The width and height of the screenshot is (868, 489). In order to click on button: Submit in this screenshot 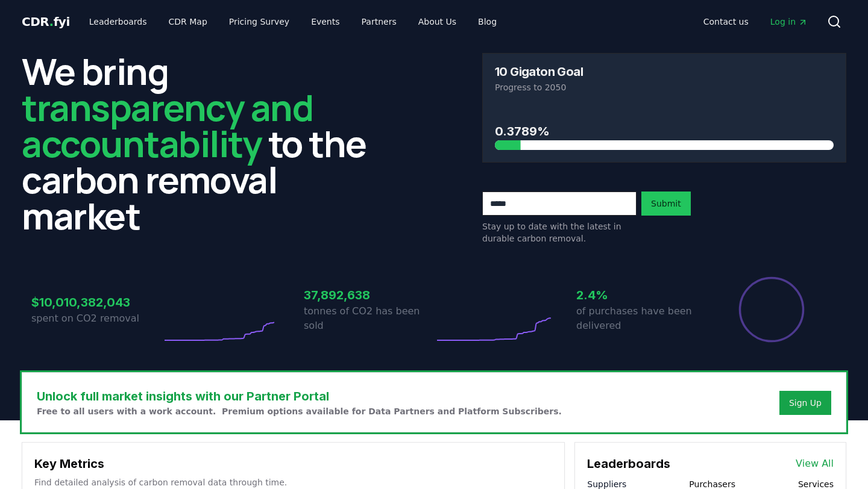, I will do `click(666, 204)`.